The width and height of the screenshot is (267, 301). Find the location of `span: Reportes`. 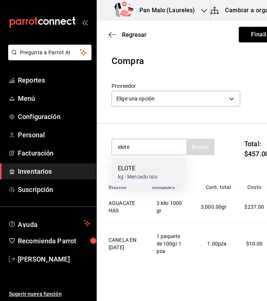

span: Reportes is located at coordinates (54, 80).